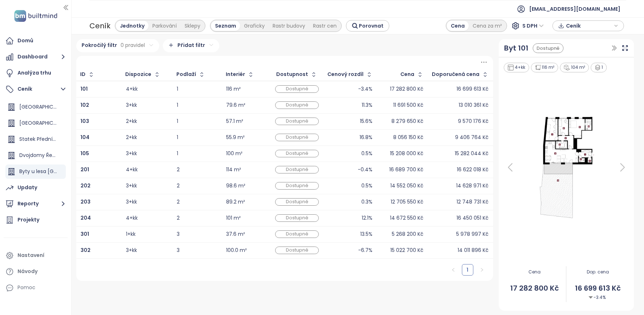 This screenshot has width=644, height=315. What do you see at coordinates (43, 155) in the screenshot?
I see `span: Dvojdomy Řeporyje` at bounding box center [43, 155].